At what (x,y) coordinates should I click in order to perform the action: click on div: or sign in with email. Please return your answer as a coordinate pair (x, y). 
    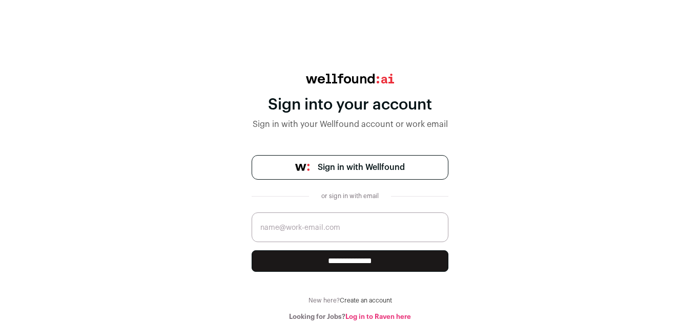
    Looking at the image, I should click on (350, 196).